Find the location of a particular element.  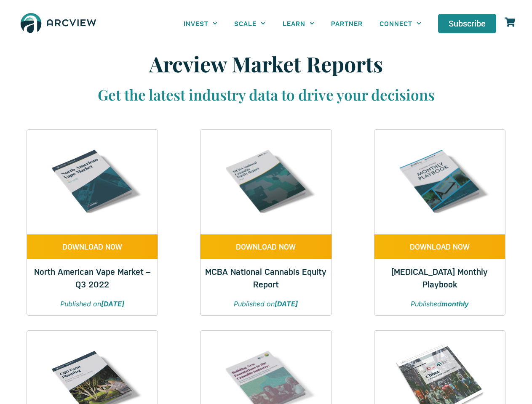

a: LEARN is located at coordinates (299, 23).